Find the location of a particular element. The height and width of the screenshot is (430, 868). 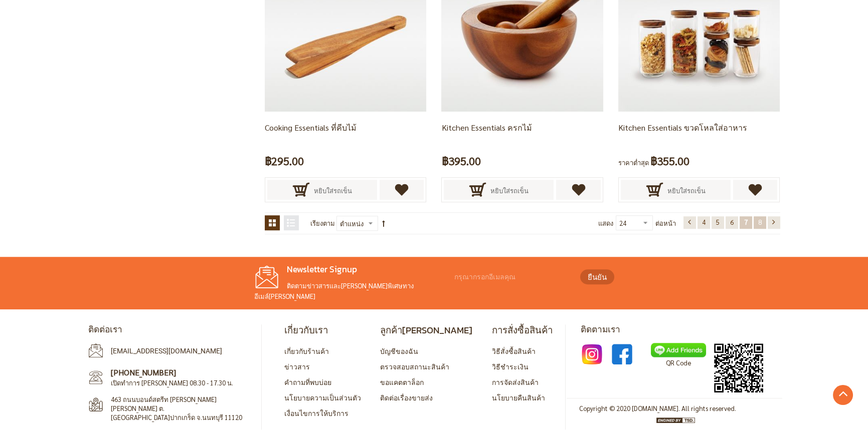

h4: Newsletter Signup is located at coordinates (352, 270).